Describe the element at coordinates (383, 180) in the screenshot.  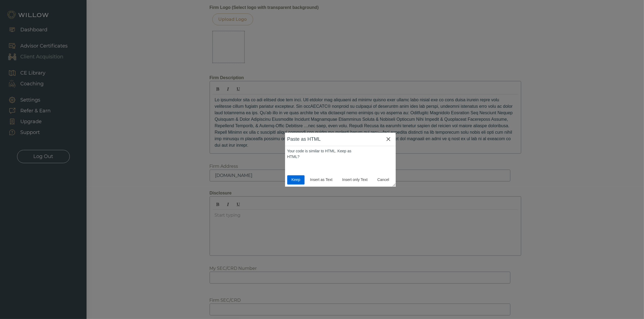
I see `span: Cancel` at that location.